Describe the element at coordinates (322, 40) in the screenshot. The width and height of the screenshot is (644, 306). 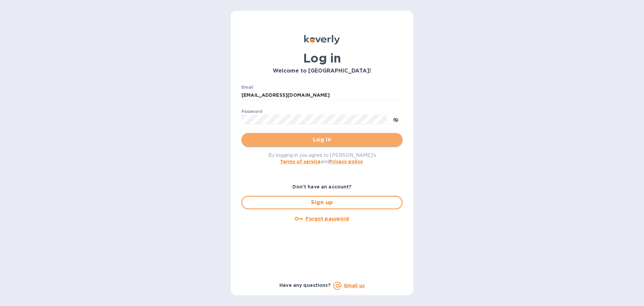
I see `img: Koverly` at that location.